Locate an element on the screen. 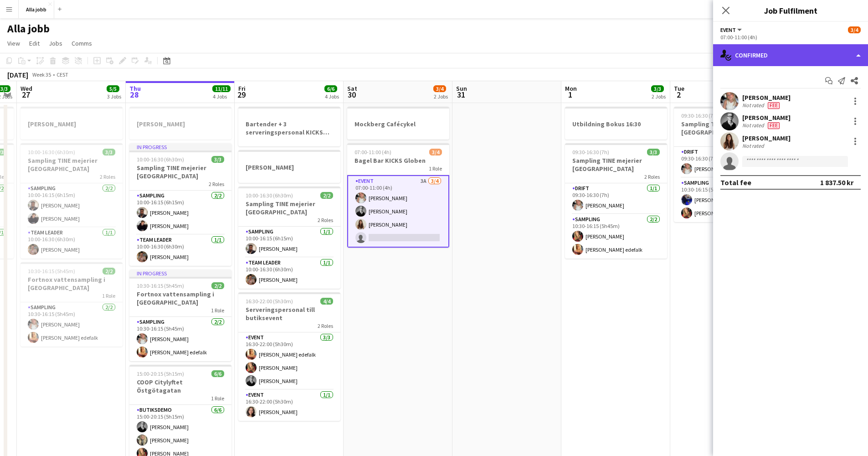  h3: Utbildning Bokus 16:30 is located at coordinates (616, 124).